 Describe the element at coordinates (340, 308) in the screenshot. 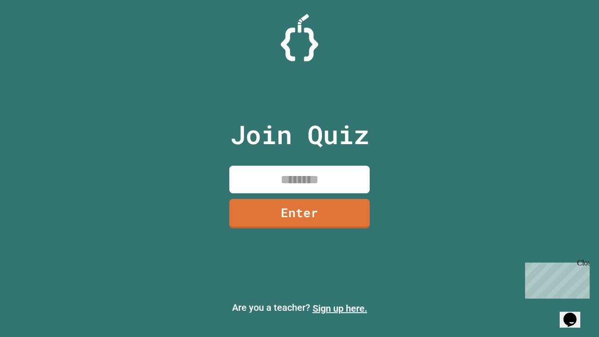

I see `a: Sign up here.` at that location.